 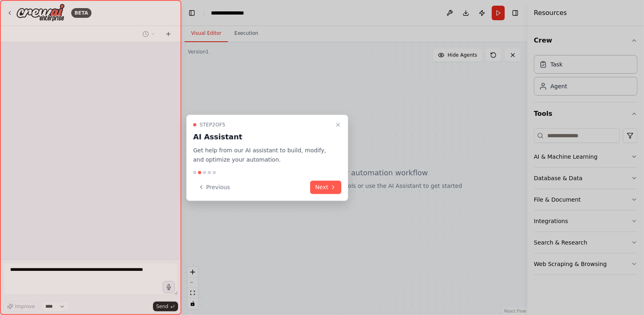 I want to click on h3: AI Assistant, so click(x=262, y=137).